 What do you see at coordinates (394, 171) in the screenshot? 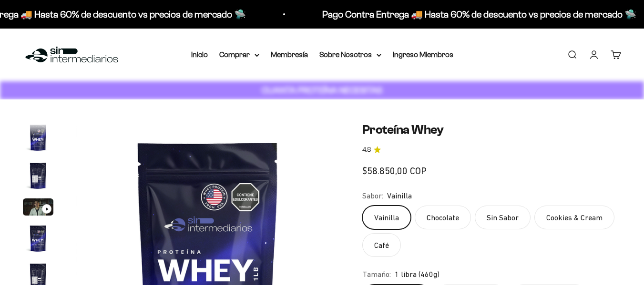
I see `sale-price: $58.850,00 COP` at bounding box center [394, 171].